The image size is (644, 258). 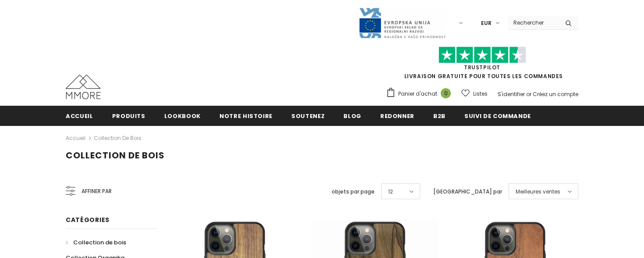 I want to click on span: Lookbook, so click(x=182, y=116).